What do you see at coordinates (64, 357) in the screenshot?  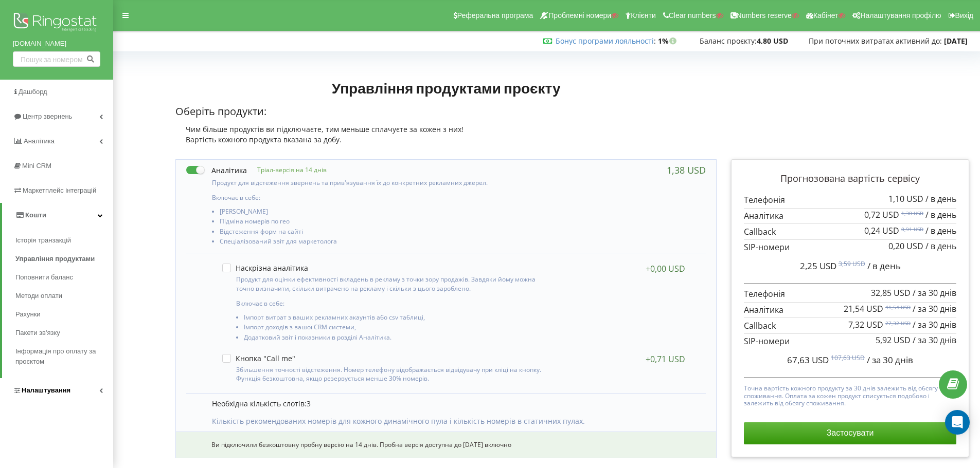 I see `a: Інформація про оплату за проєктом` at bounding box center [64, 357].